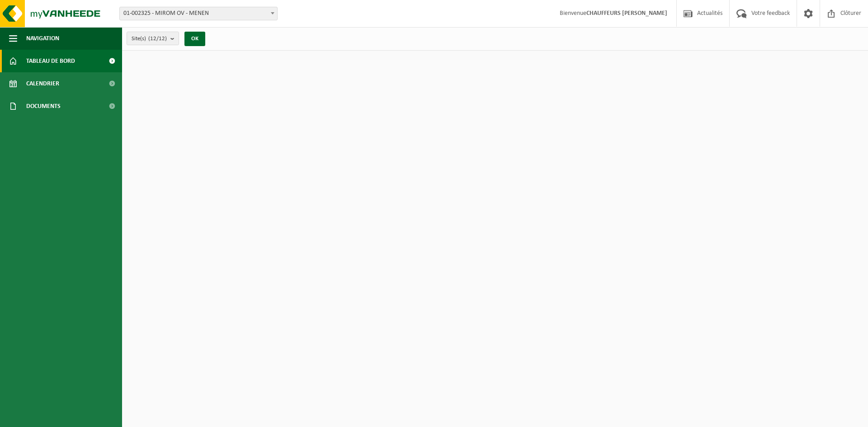  What do you see at coordinates (51, 61) in the screenshot?
I see `span: Tableau de bord` at bounding box center [51, 61].